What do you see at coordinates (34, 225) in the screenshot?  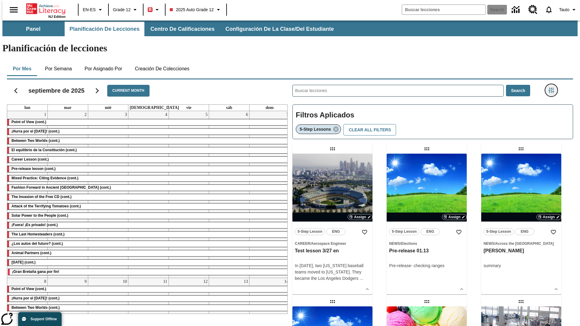 I see `span: ¡Fuera! ¡Es privado! (cont.)` at bounding box center [34, 225].